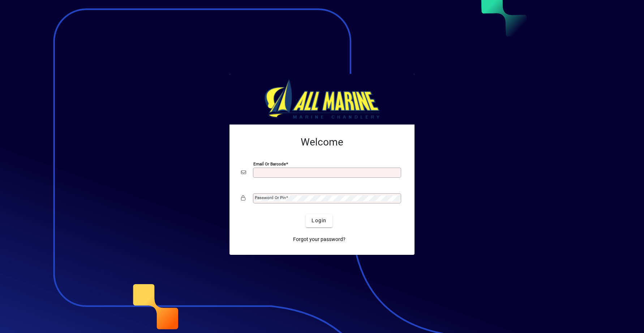  Describe the element at coordinates (270, 163) in the screenshot. I see `mat-label: Email or Barcode` at that location.